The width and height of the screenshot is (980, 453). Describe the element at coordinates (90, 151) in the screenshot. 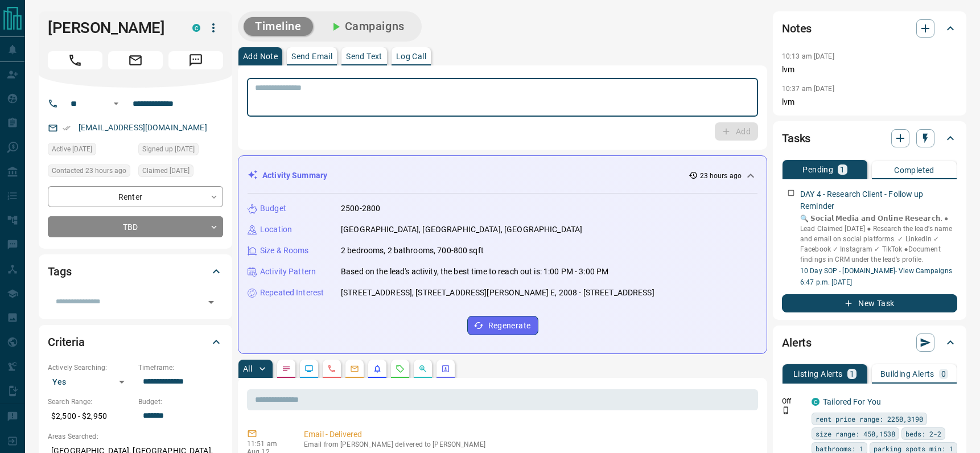

I see `div: Sun Aug 10 2025` at that location.